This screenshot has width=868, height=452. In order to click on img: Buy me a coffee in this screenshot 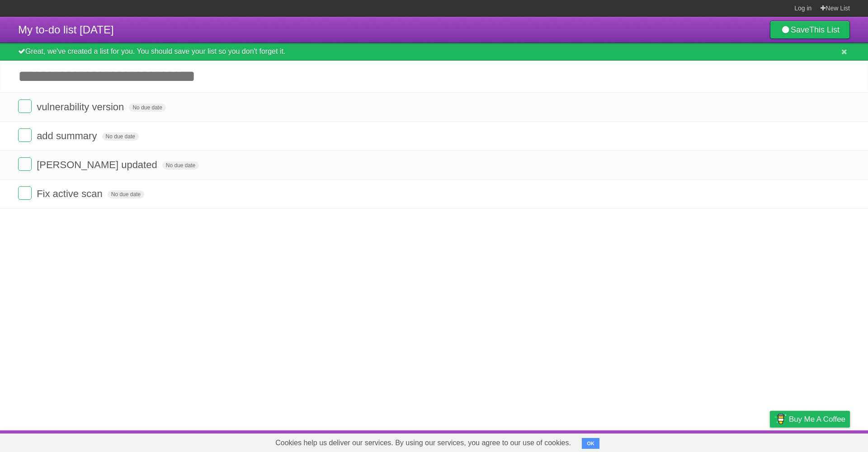, I will do `click(781, 419)`.